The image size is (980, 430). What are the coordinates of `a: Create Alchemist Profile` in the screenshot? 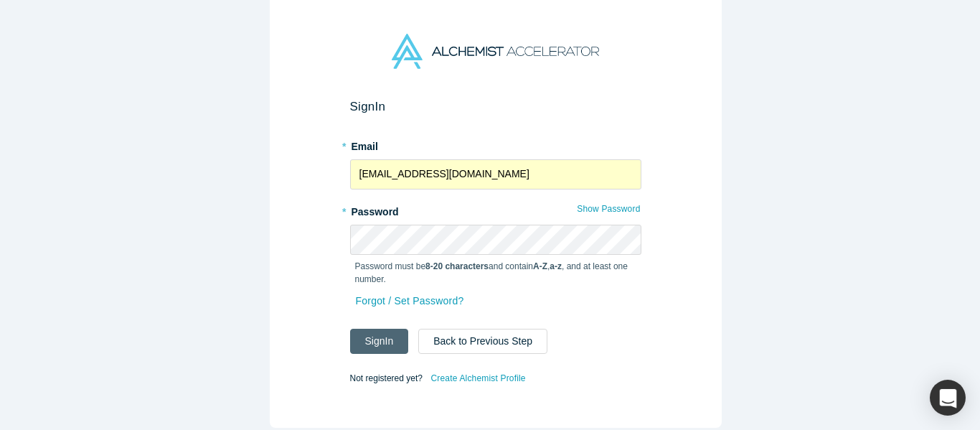 It's located at (478, 378).